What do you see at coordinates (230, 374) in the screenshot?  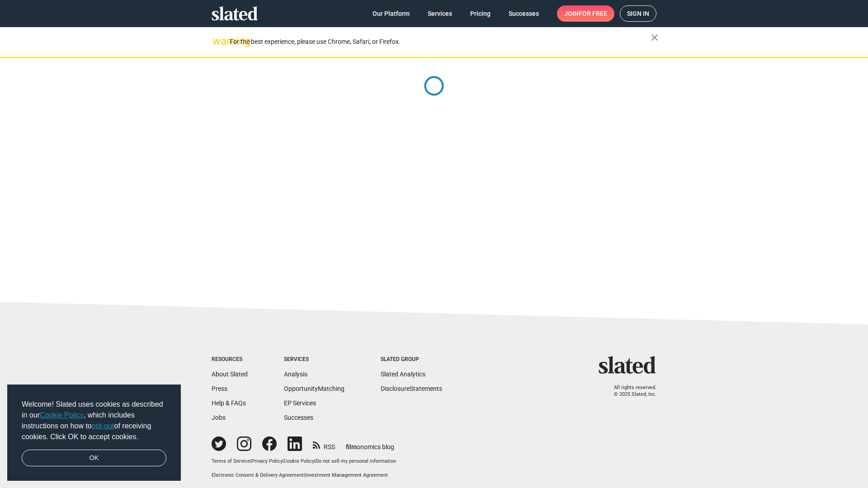 I see `a: About Slated` at bounding box center [230, 374].